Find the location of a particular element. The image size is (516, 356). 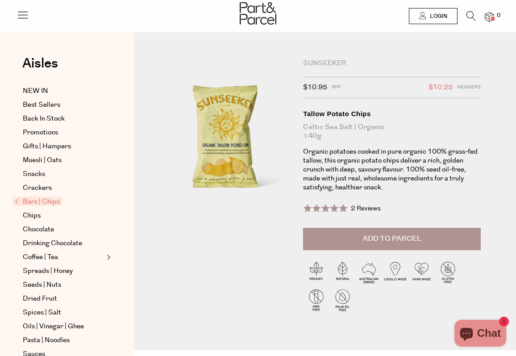

img: P_P-ICONS-Live_Bec_V11_Locally_Made_2.svg is located at coordinates (395, 272).